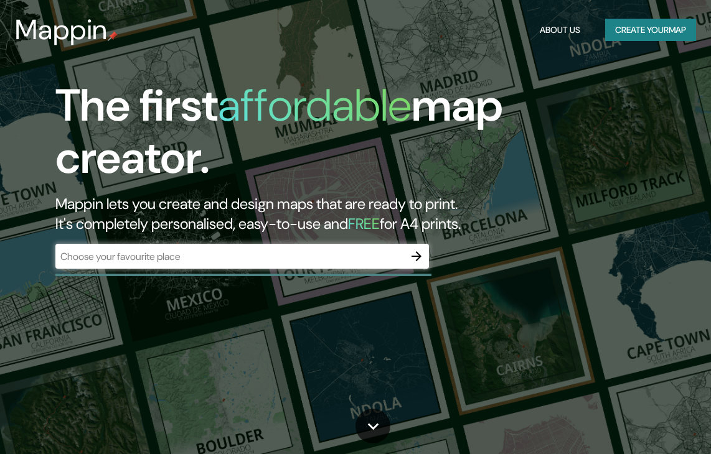  What do you see at coordinates (340, 137) in the screenshot?
I see `h1: The first map creator.` at bounding box center [340, 137].